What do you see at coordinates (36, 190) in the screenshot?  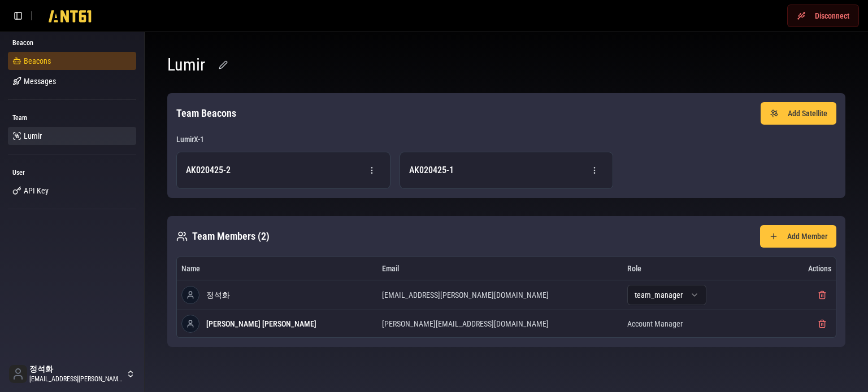 I see `span: API Key` at bounding box center [36, 190].